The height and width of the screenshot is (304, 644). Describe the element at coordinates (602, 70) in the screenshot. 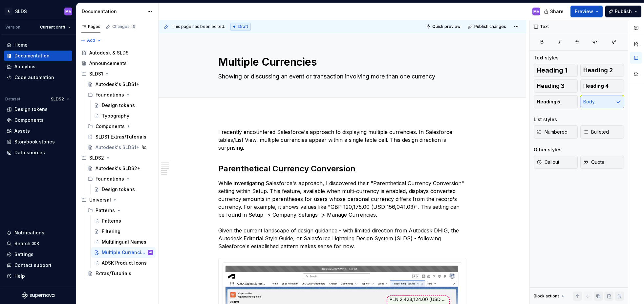

I see `button: Heading 2` at that location.